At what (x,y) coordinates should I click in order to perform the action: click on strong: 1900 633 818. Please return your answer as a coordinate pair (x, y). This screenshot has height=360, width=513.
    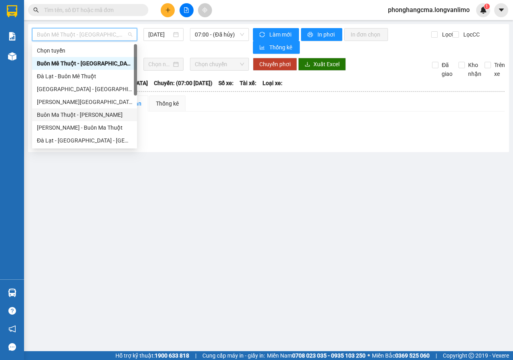
    Looking at the image, I should click on (172, 355).